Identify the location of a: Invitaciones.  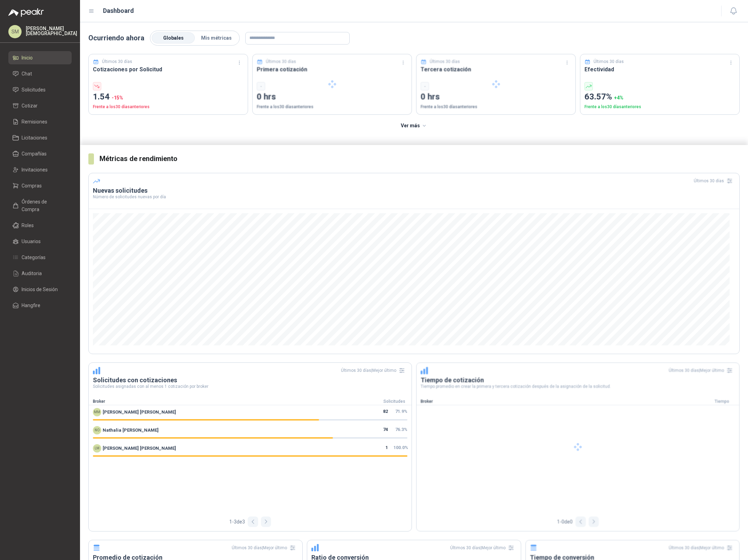
(40, 170).